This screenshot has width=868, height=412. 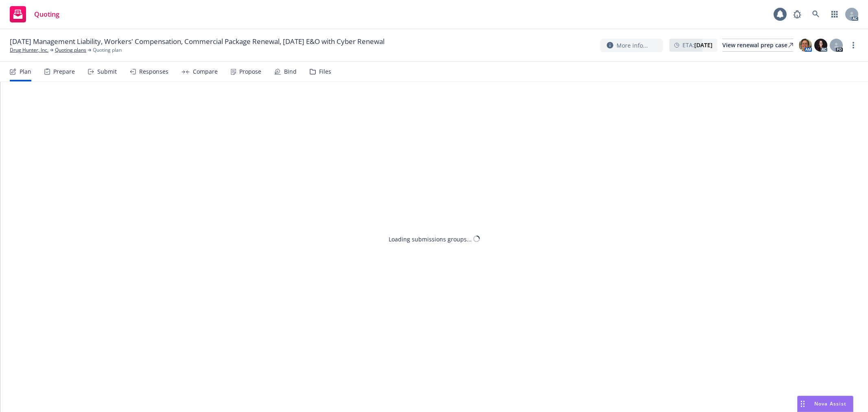 What do you see at coordinates (25, 72) in the screenshot?
I see `div: Plan` at bounding box center [25, 72].